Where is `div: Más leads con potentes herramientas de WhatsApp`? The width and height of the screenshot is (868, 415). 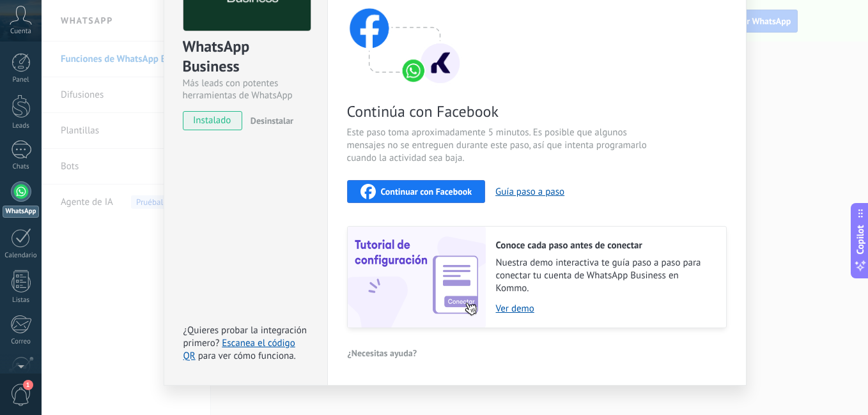
div: Más leads con potentes herramientas de WhatsApp is located at coordinates (246, 90).